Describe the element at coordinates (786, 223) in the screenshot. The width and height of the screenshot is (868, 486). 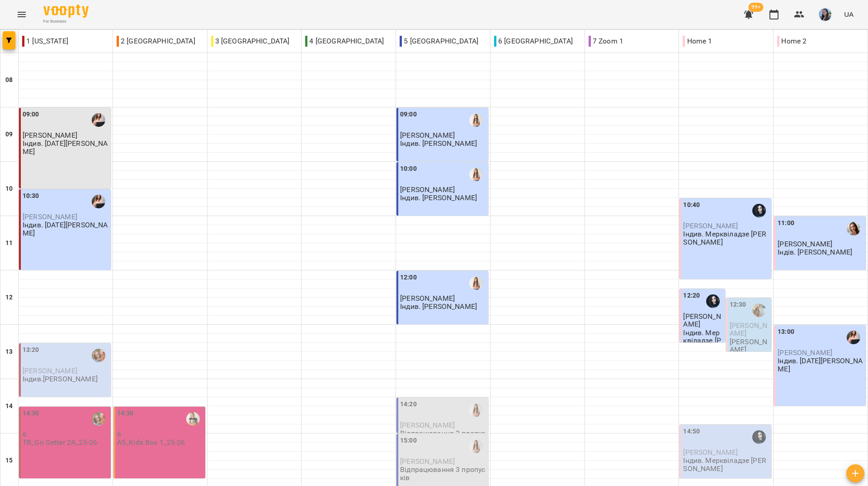
I see `label: 11:00` at that location.